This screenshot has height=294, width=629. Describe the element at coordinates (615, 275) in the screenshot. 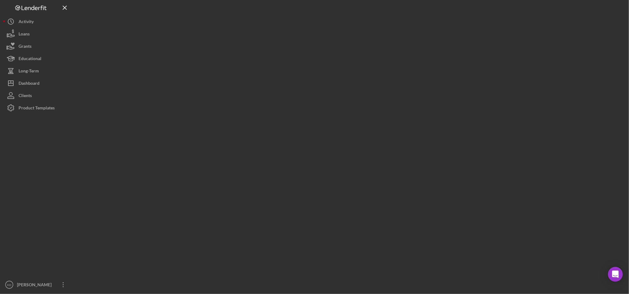

I see `div: Open Intercom Messenger` at that location.